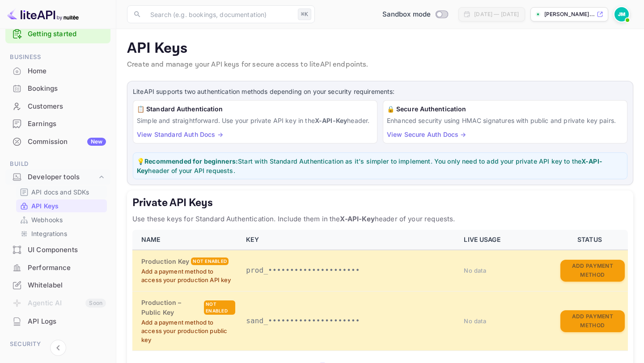 The height and width of the screenshot is (363, 644). I want to click on div: Integrations, so click(61, 233).